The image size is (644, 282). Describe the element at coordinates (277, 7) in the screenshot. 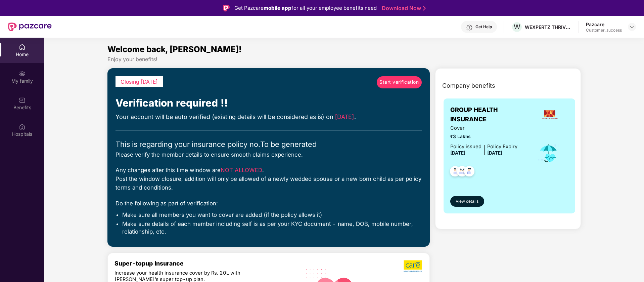

I see `strong: mobile app` at that location.